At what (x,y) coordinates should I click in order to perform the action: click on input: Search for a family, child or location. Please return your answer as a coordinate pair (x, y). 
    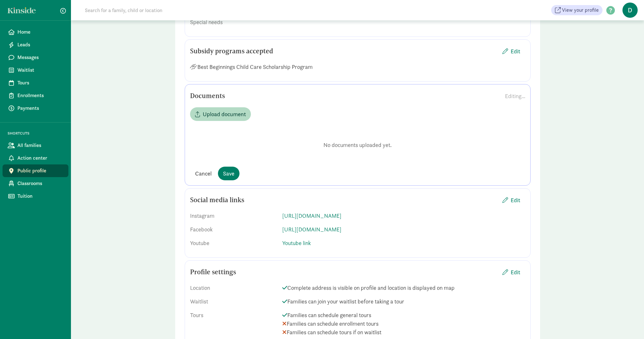
    Looking at the image, I should click on (170, 10).